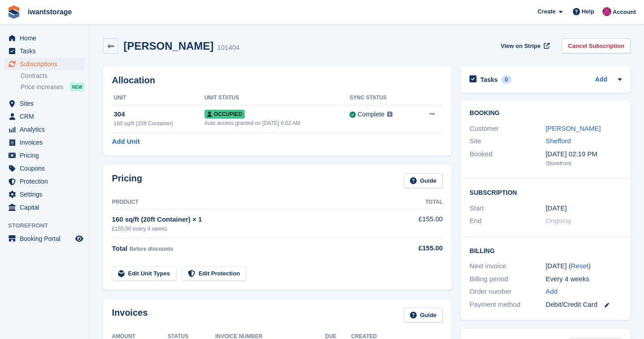 This screenshot has height=339, width=644. Describe the element at coordinates (52, 76) in the screenshot. I see `a: Contracts` at that location.